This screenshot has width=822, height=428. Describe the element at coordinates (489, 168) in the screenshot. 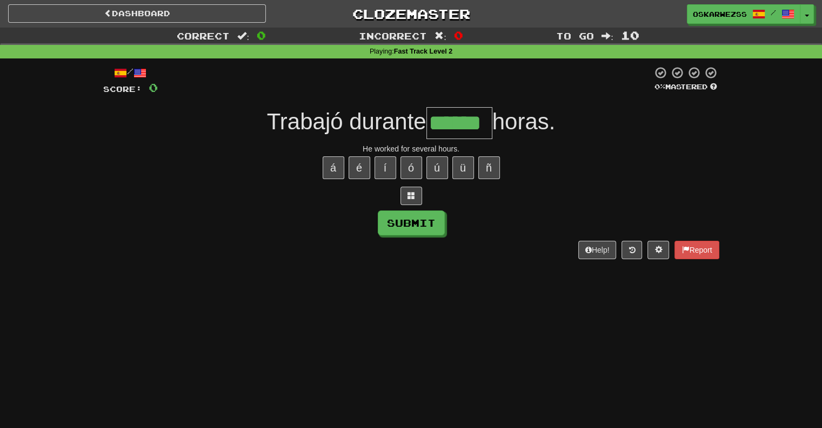

I see `button: ñ` at that location.